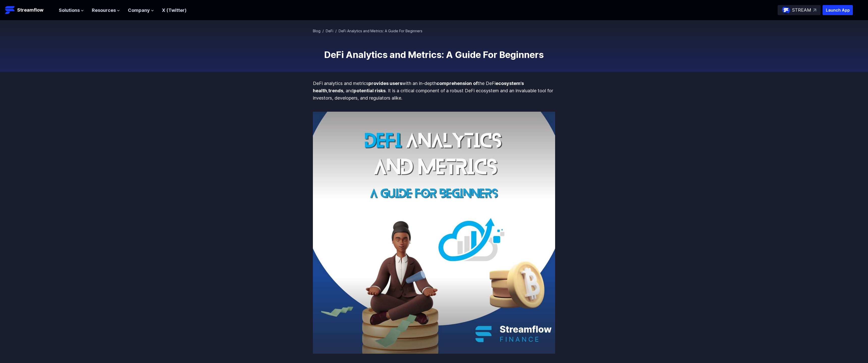  Describe the element at coordinates (174, 10) in the screenshot. I see `a: X (Twitter)` at that location.